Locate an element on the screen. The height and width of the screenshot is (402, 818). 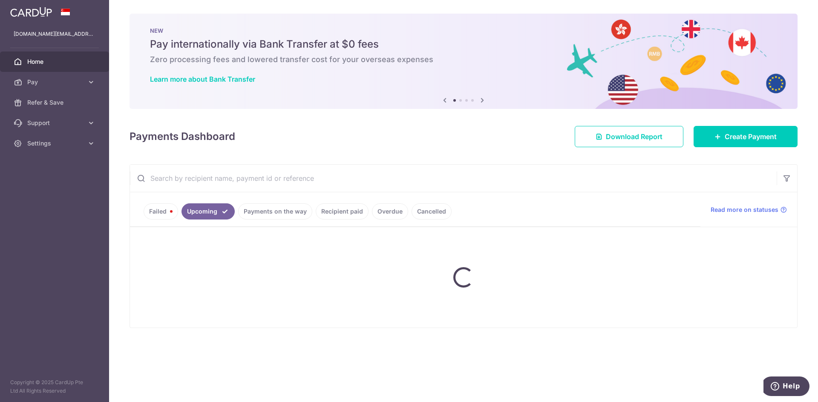
span: Download Report is located at coordinates (634, 137).